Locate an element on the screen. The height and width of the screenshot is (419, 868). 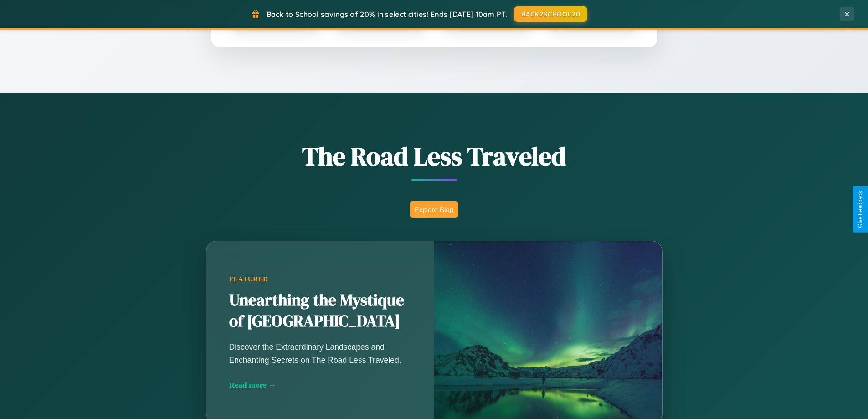
div: Featured is located at coordinates (320, 279).